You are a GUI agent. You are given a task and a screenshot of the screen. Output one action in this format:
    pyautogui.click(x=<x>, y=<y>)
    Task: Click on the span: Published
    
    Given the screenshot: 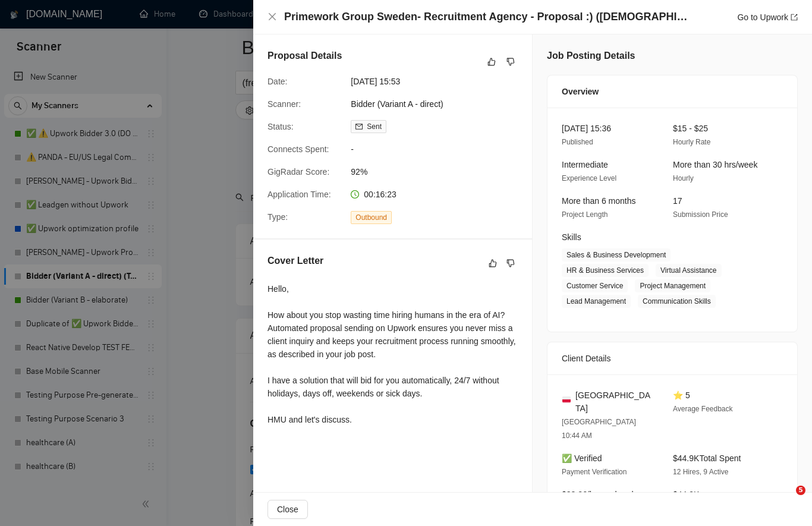 What is the action you would take?
    pyautogui.click(x=577, y=142)
    